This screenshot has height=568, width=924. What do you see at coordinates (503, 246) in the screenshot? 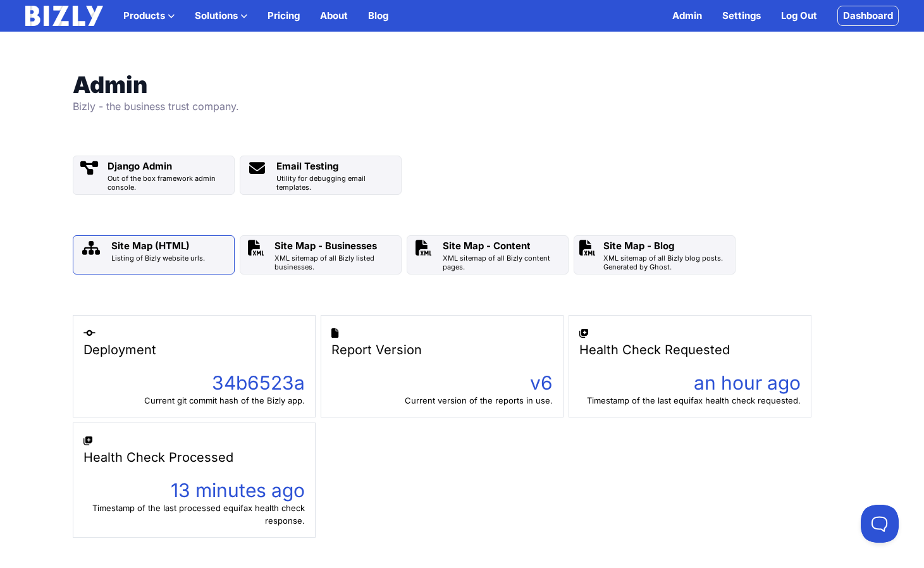
I see `div: Site Map - Content` at bounding box center [503, 246].